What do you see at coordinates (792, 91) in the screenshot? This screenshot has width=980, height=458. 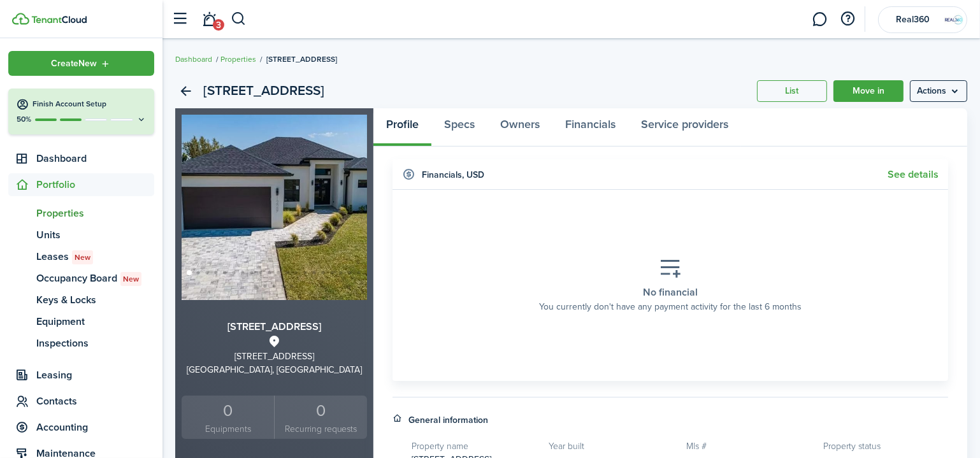 I see `a: List` at bounding box center [792, 91].